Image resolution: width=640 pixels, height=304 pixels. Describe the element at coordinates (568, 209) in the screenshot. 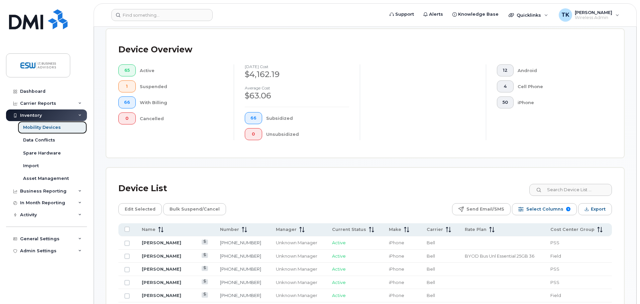

I see `span: 9` at that location.